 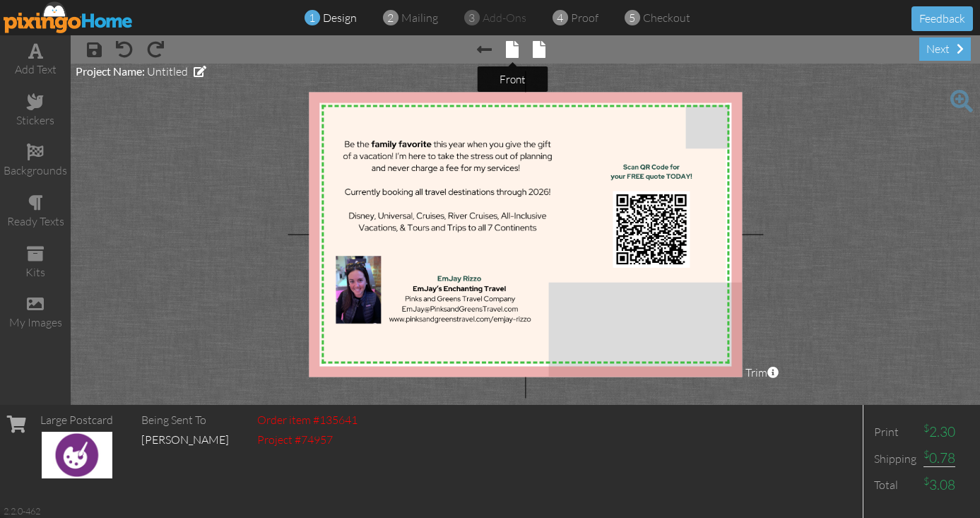 What do you see at coordinates (77, 419) in the screenshot?
I see `div: Large Postcard` at bounding box center [77, 419].